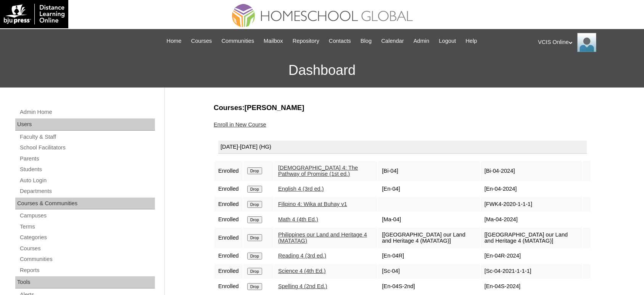  I want to click on td: [En-04S-2nd], so click(429, 287).